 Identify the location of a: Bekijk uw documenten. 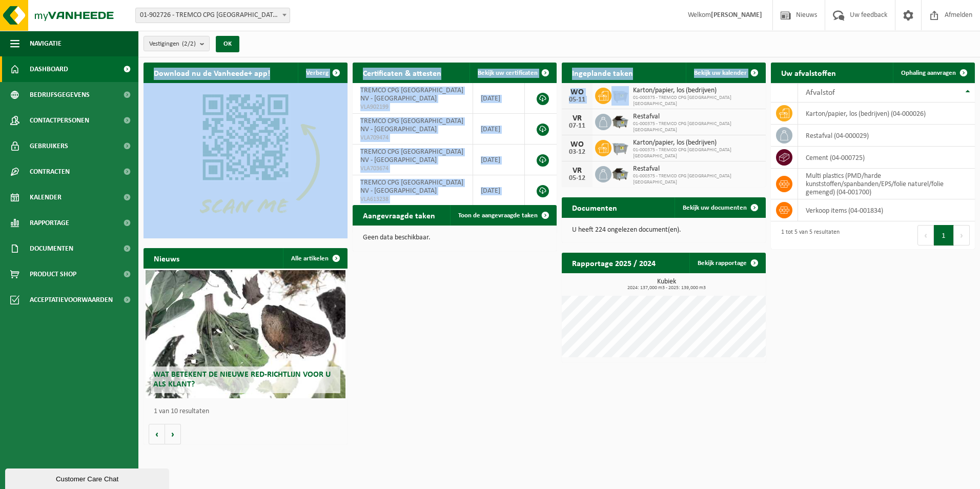
(719, 208).